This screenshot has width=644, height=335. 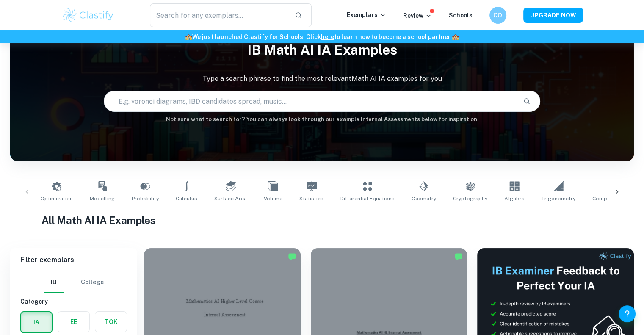 I want to click on span: Complex Numbers, so click(x=615, y=198).